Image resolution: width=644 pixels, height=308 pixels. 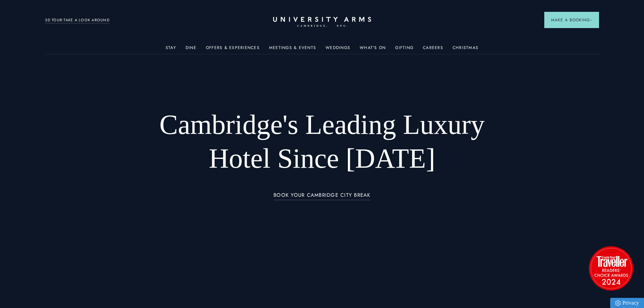 What do you see at coordinates (322, 196) in the screenshot?
I see `a: BOOK YOUR CAMBRIDGE CITY BREAK` at bounding box center [322, 196].